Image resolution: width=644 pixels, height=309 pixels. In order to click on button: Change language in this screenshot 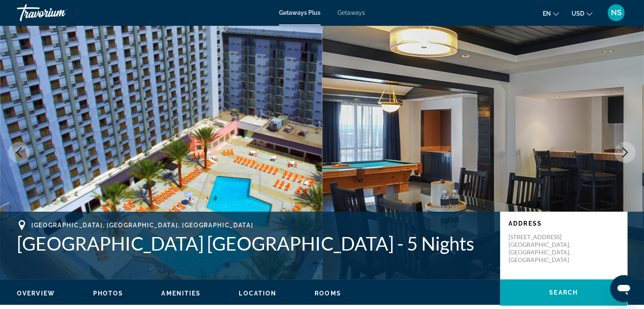, I will do `click(551, 13)`.